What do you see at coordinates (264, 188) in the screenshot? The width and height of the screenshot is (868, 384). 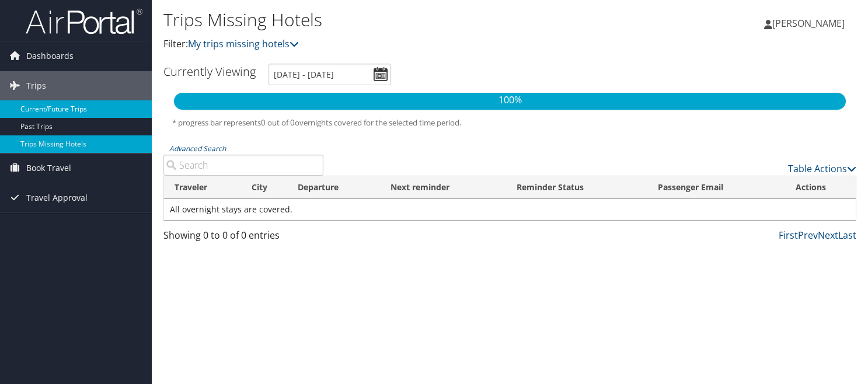 I see `th: City: activate to sort column ascending` at bounding box center [264, 188].